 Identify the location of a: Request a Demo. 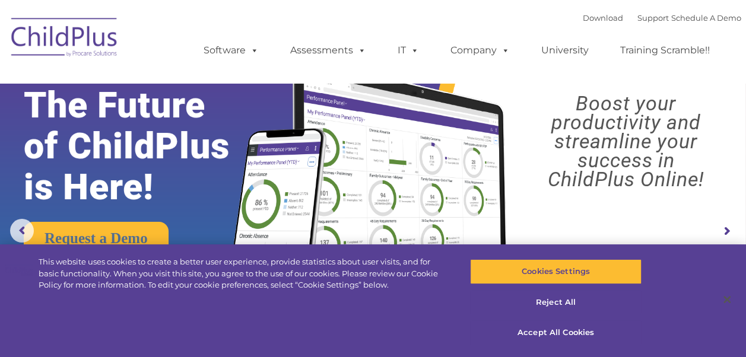
(96, 238).